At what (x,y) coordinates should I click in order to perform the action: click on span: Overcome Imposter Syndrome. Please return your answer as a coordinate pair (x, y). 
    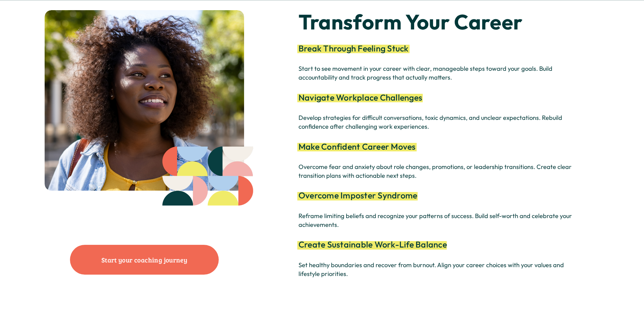
    Looking at the image, I should click on (358, 195).